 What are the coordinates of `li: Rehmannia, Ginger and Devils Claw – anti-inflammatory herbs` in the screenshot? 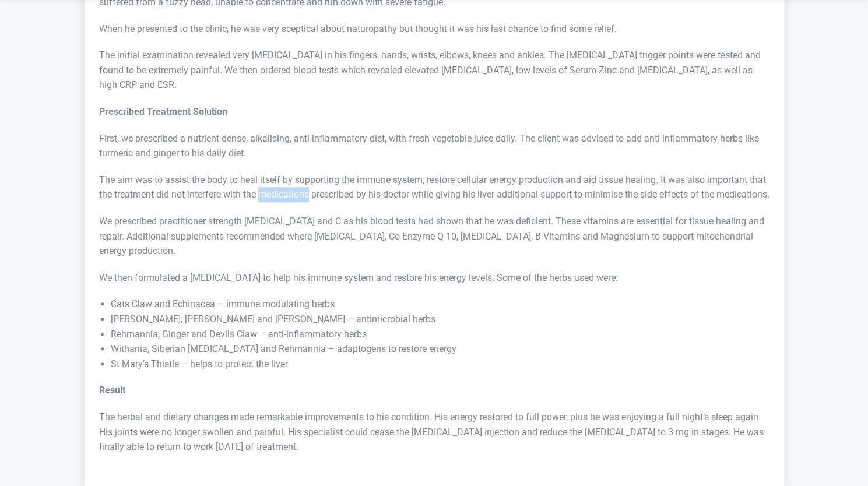 It's located at (440, 334).